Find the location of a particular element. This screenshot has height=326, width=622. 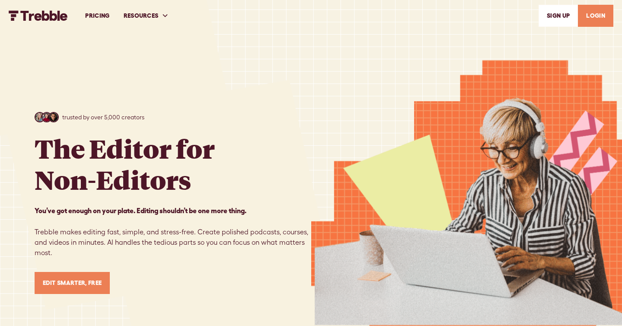

strong: You’ve got enough on your plate. Editing shouldn’t be one more thing. ‍ is located at coordinates (141, 211).